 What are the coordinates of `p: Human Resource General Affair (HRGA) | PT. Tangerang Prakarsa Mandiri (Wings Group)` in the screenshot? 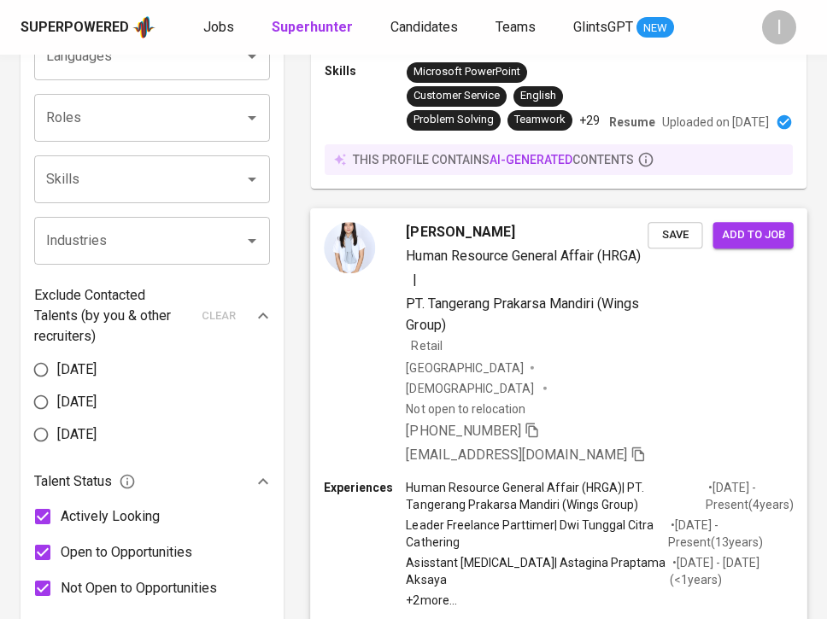 It's located at (555, 496).